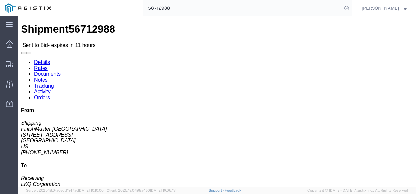 The height and width of the screenshot is (194, 416). I want to click on span: Nathan Seeley, so click(381, 8).